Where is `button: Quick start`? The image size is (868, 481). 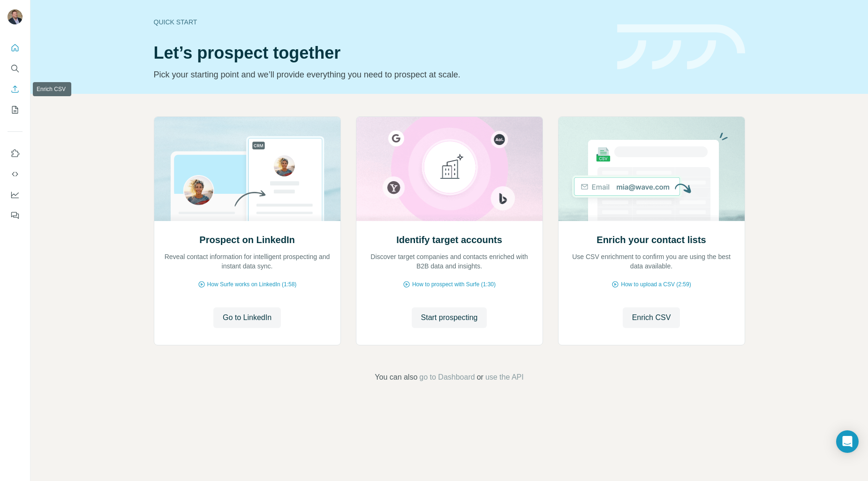 button: Quick start is located at coordinates (15, 48).